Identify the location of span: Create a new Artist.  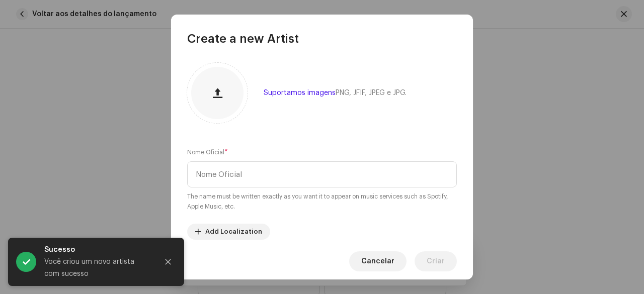
(243, 39).